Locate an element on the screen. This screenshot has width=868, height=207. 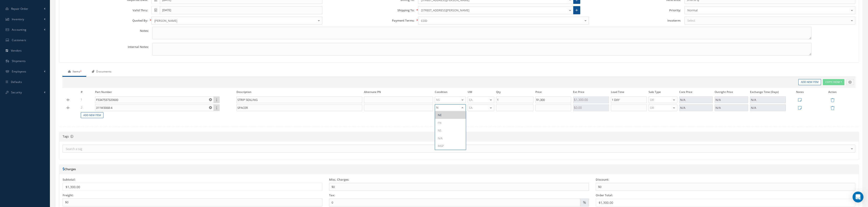
div: $0.00 is located at coordinates (591, 107).